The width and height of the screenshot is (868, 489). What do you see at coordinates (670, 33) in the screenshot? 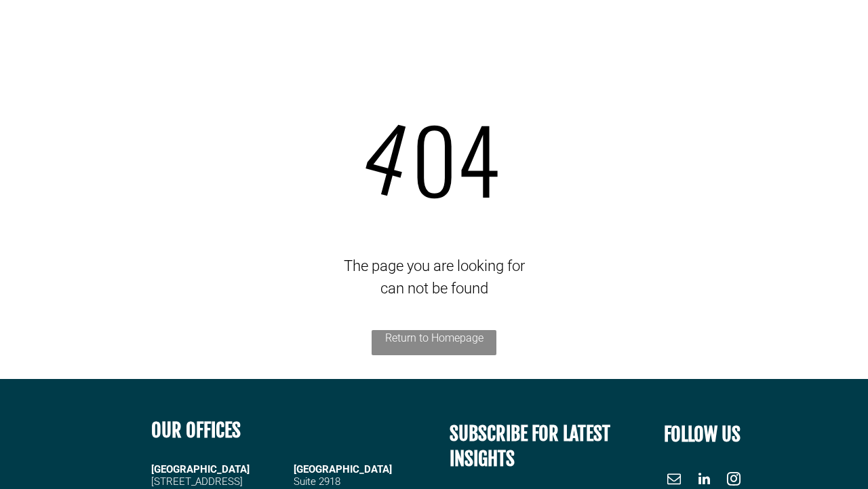
I see `a: INSIGHTS` at bounding box center [670, 33].